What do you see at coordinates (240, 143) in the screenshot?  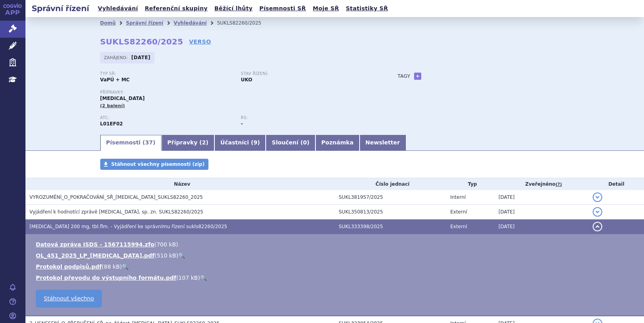 I see `a: Účastníci (9)` at bounding box center [240, 143].